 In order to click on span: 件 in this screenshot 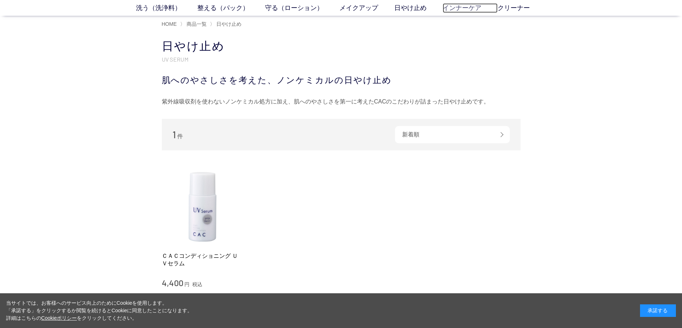, I will do `click(180, 136)`.